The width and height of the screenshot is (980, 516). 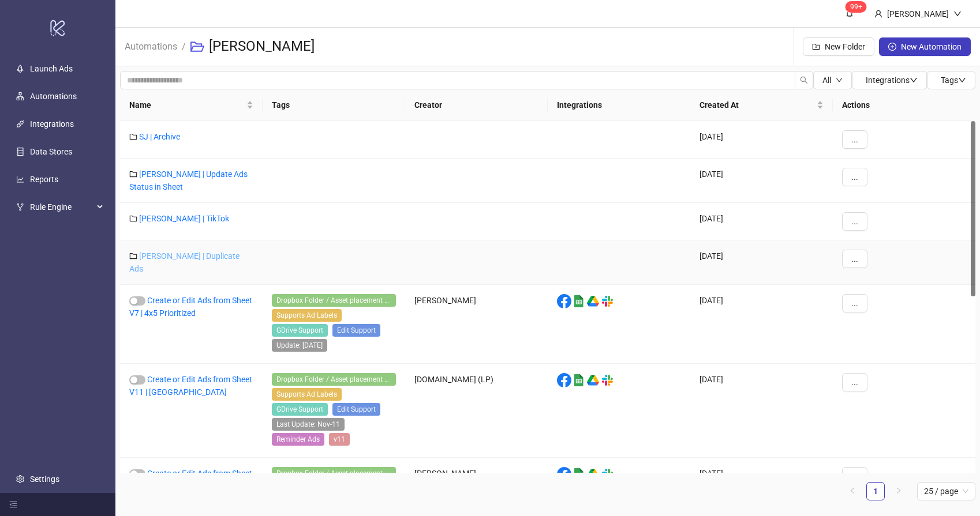 I want to click on a: Reports, so click(x=44, y=179).